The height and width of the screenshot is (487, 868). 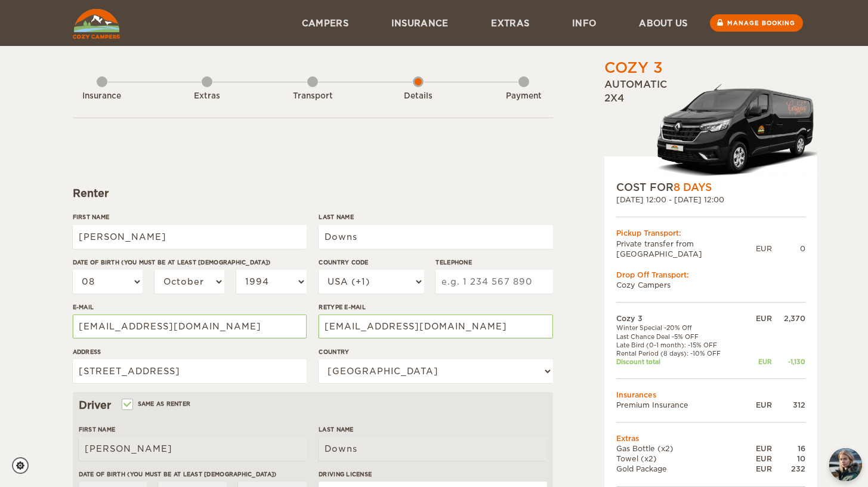 I want to click on td: Rental Period (8 days): -10% OFF, so click(x=680, y=354).